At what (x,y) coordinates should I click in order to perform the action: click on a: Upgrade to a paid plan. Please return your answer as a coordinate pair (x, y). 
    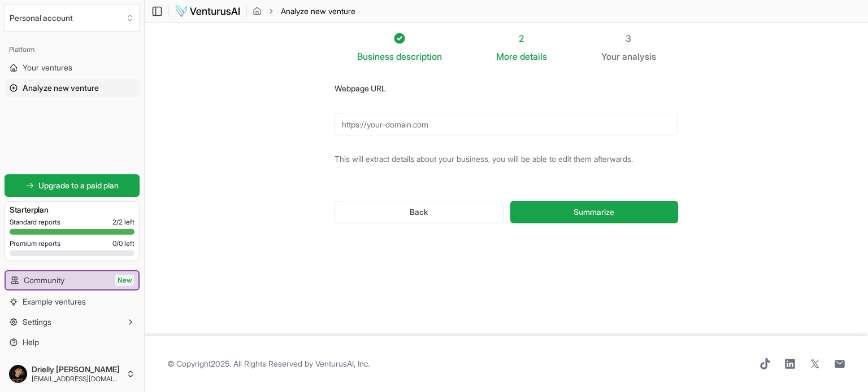
    Looking at the image, I should click on (71, 186).